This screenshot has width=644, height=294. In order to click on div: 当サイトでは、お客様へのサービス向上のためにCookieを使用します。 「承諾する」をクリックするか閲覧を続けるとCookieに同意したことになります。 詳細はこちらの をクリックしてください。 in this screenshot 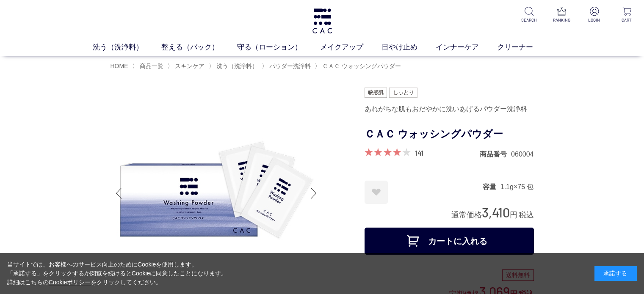, I will do `click(117, 273)`.